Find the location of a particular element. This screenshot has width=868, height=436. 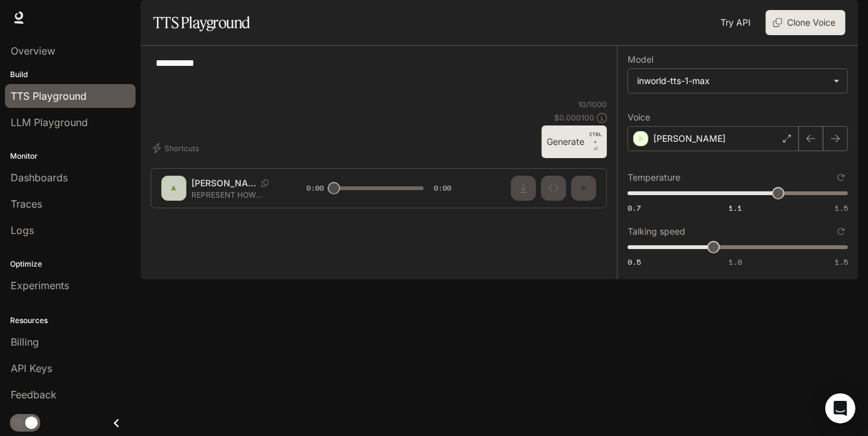

p: Voice is located at coordinates (639, 118).